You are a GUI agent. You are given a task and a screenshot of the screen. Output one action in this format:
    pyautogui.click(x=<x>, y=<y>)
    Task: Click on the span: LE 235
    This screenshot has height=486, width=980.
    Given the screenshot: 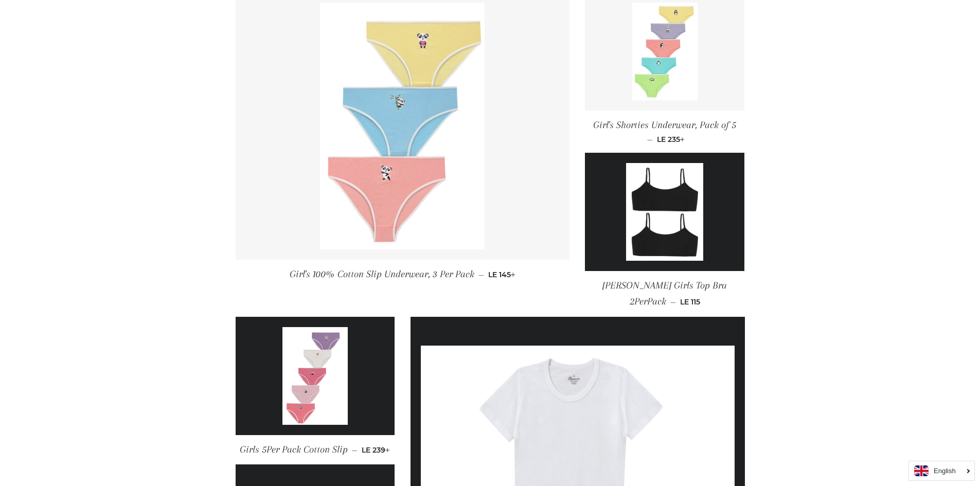 What is the action you would take?
    pyautogui.click(x=671, y=140)
    